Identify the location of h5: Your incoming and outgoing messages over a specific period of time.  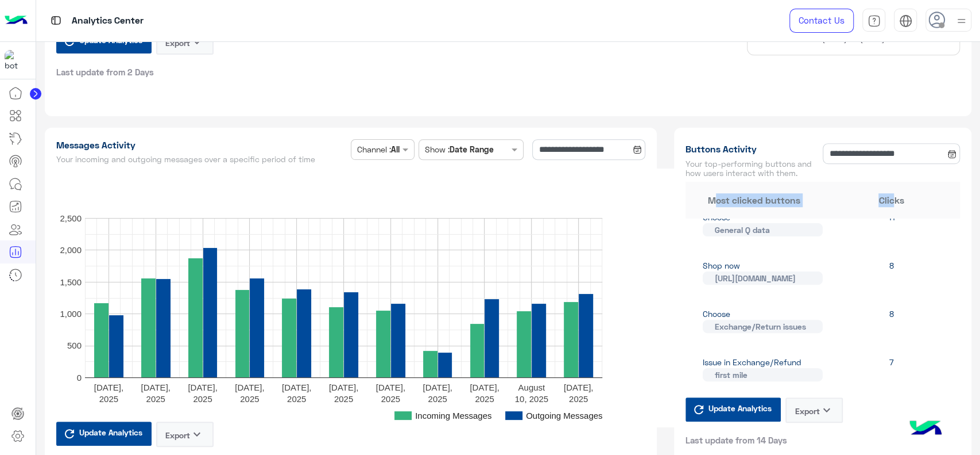
(202, 159).